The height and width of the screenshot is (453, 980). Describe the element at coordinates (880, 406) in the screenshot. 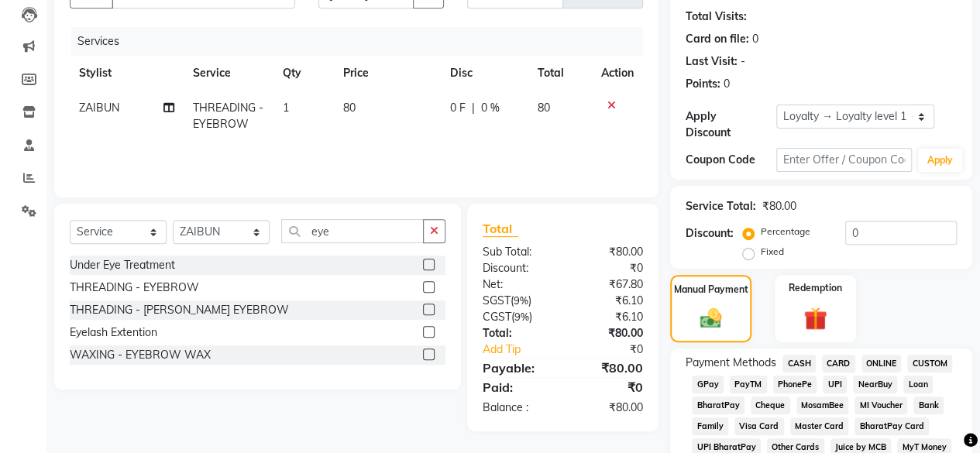

I see `span: MI Voucher` at that location.